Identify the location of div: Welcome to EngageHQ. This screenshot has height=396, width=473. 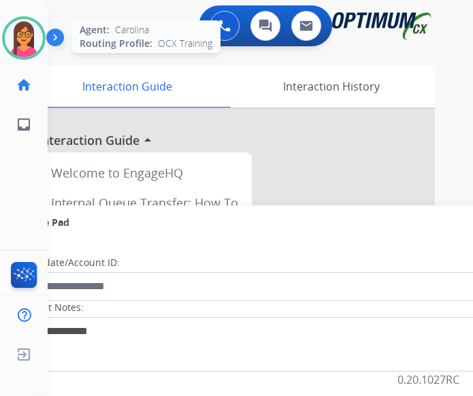
(144, 173).